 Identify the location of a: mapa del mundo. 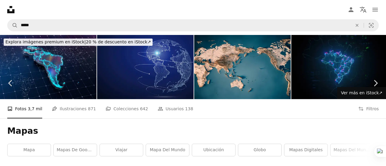
(168, 150).